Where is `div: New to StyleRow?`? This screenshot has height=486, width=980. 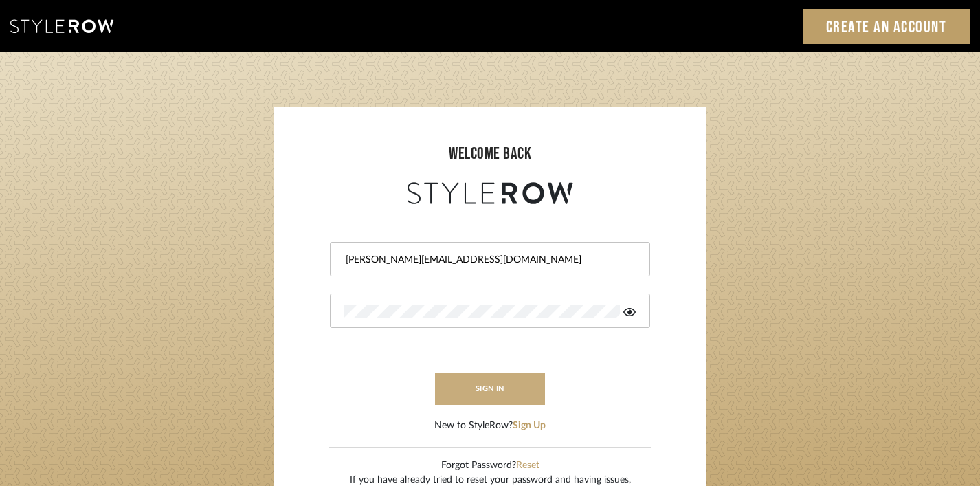 div: New to StyleRow? is located at coordinates (490, 426).